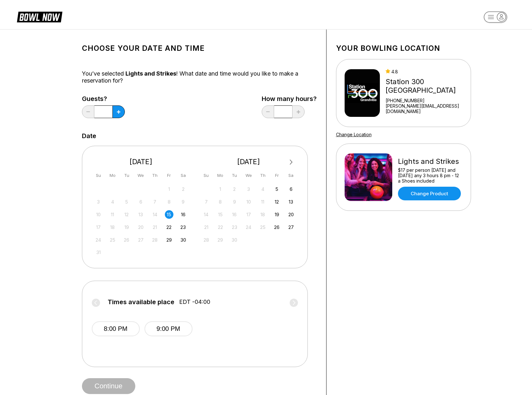 Image resolution: width=532 pixels, height=395 pixels. Describe the element at coordinates (263, 227) in the screenshot. I see `div: Not available Thursday, September 25th, 2025` at that location.